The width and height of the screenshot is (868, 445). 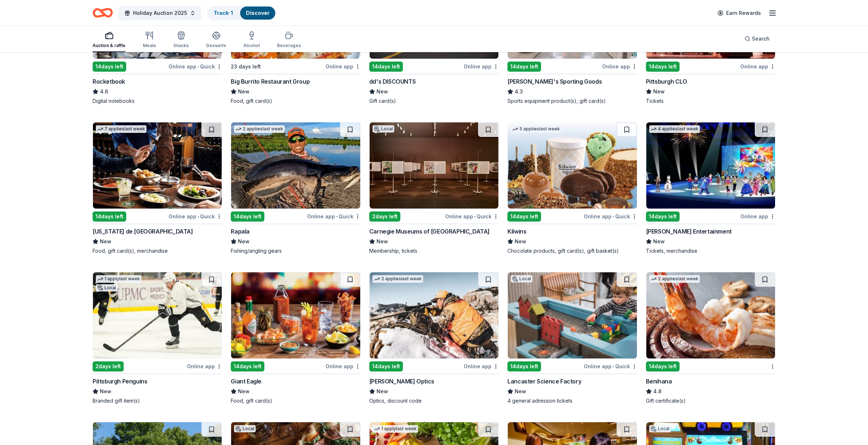 I want to click on div: Tickets, merchandise, so click(x=711, y=251).